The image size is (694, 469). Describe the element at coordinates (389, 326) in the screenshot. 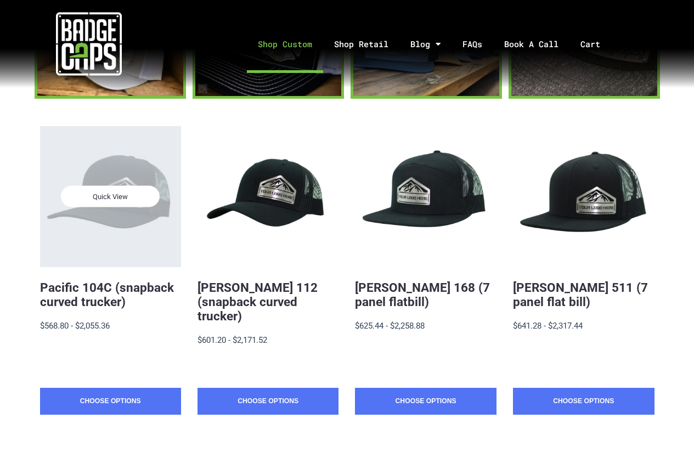

I see `span: $625.44 - $2,258.88` at that location.